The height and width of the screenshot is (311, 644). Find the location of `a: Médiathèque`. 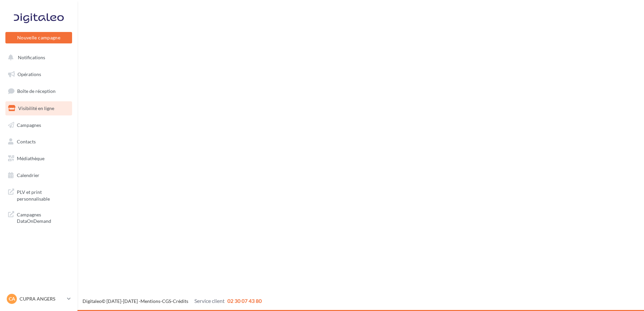

a: Médiathèque is located at coordinates (38, 158).